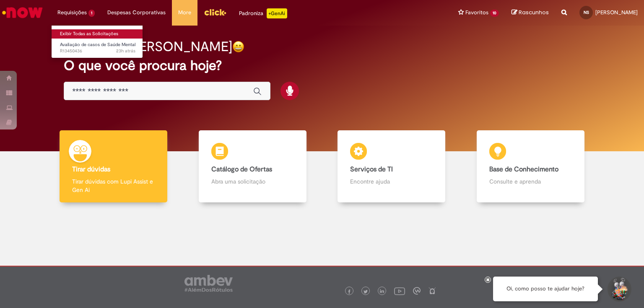 The width and height of the screenshot is (644, 308). I want to click on span: 10, so click(495, 13).